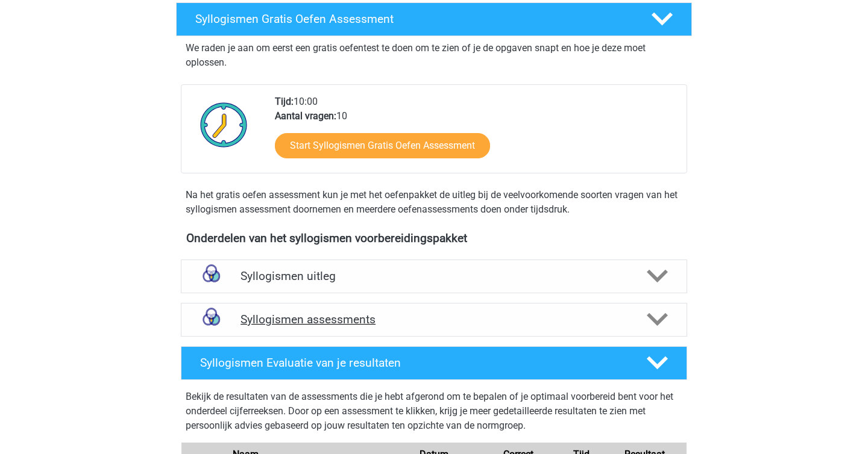 The image size is (868, 454). What do you see at coordinates (284, 101) in the screenshot?
I see `b: Tijd:` at bounding box center [284, 101].